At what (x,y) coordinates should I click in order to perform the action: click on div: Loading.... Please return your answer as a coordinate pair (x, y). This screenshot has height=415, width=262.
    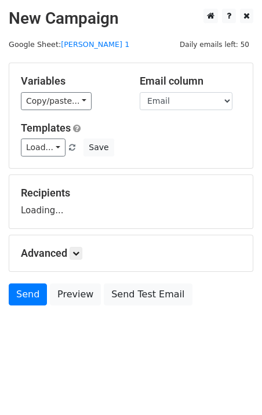
    Looking at the image, I should click on (131, 202).